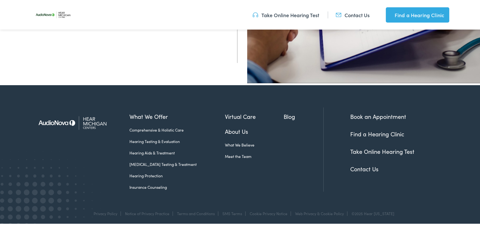 This screenshot has width=480, height=225. Describe the element at coordinates (255, 115) in the screenshot. I see `a: Virtual Care` at that location.